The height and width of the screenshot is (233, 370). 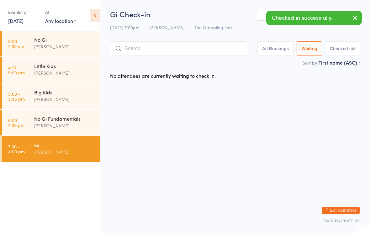 I want to click on span: The Grappling Lab, so click(x=213, y=27).